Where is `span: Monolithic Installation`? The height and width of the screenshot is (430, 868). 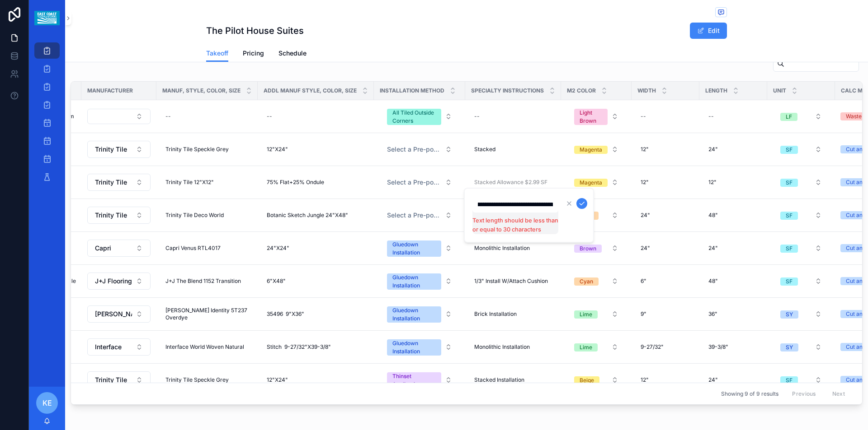 span: Monolithic Installation is located at coordinates (501, 347).